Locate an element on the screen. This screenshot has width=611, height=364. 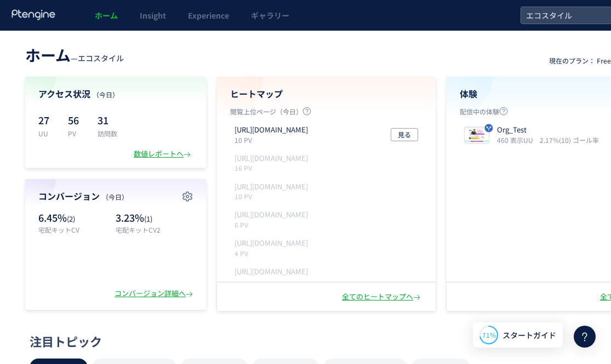
p: 16 PV is located at coordinates (273, 168).